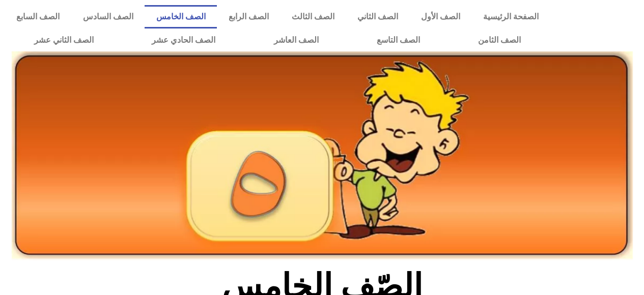  I want to click on a: الصفحة الرئيسية, so click(511, 17).